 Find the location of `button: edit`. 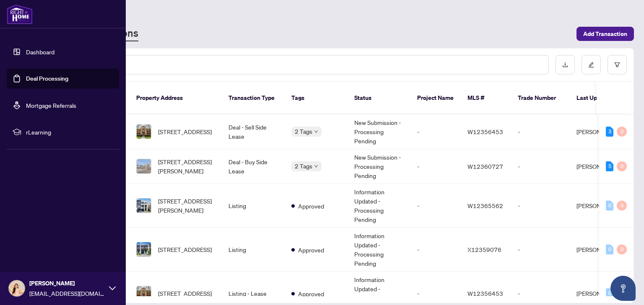

button: edit is located at coordinates (591, 65).